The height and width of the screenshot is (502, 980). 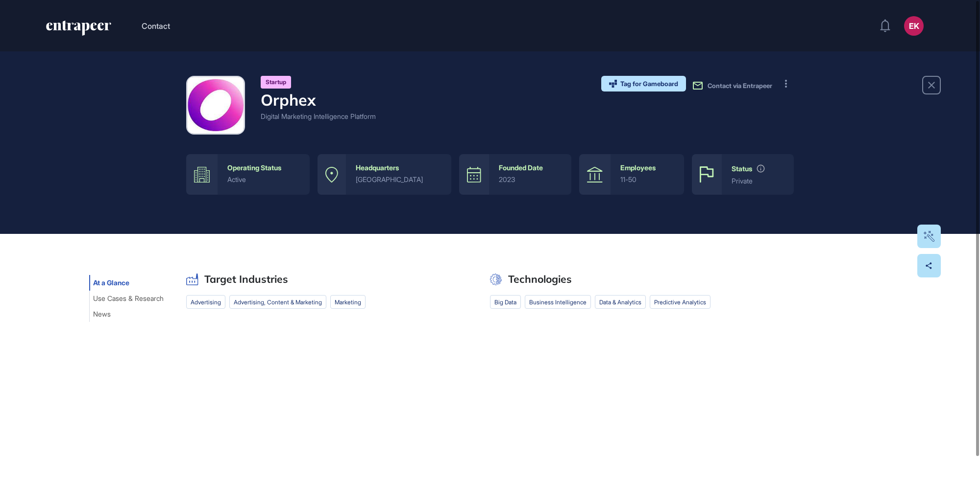 I want to click on span: Contact via Entrapeer, so click(x=740, y=86).